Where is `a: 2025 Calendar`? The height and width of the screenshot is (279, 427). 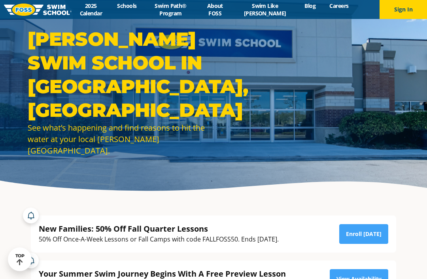
a: 2025 Calendar is located at coordinates (91, 9).